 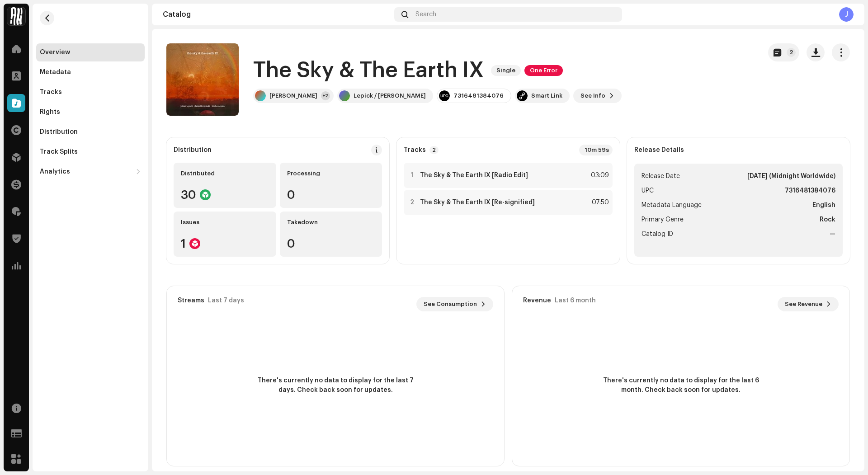 What do you see at coordinates (671, 205) in the screenshot?
I see `span: Metadata Language` at bounding box center [671, 205].